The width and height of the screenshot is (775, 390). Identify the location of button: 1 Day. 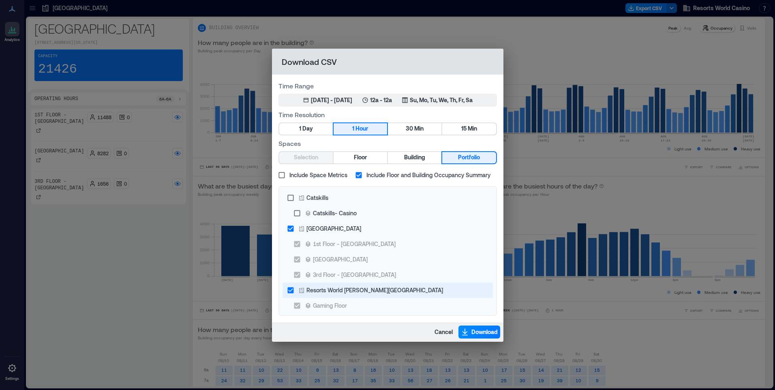
(306, 129).